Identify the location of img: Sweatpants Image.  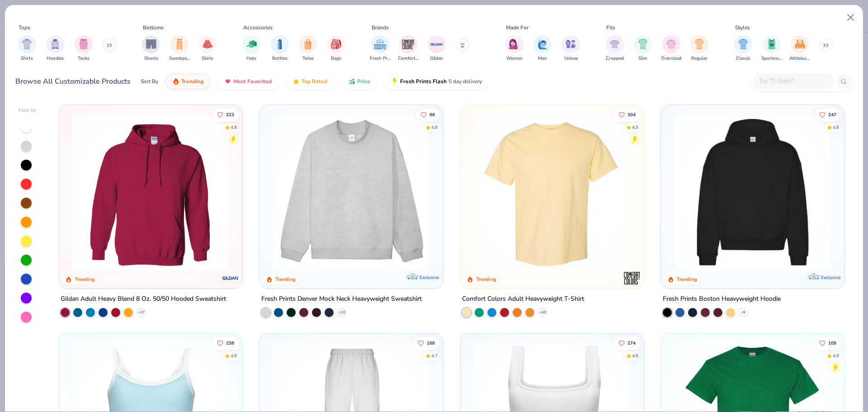
(179, 44).